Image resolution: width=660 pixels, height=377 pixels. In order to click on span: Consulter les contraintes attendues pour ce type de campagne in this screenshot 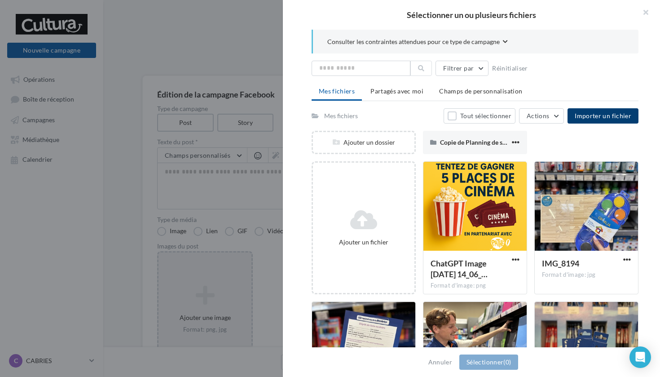, I will do `click(413, 42)`.